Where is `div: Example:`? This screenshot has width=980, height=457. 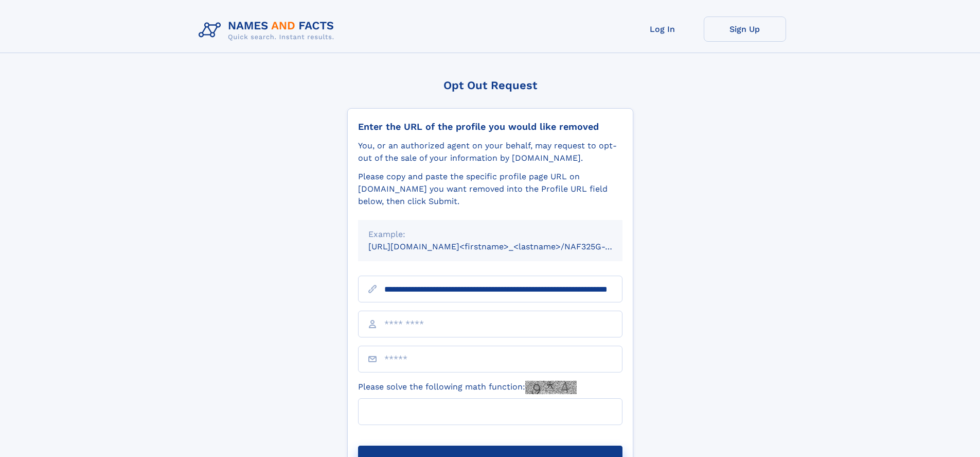
div: Example: is located at coordinates (490, 234).